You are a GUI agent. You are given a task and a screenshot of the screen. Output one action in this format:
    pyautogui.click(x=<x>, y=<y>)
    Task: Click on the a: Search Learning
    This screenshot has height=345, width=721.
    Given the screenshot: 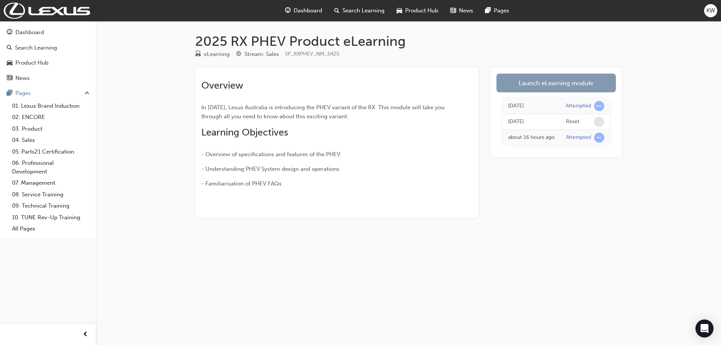 What is the action you would take?
    pyautogui.click(x=48, y=48)
    